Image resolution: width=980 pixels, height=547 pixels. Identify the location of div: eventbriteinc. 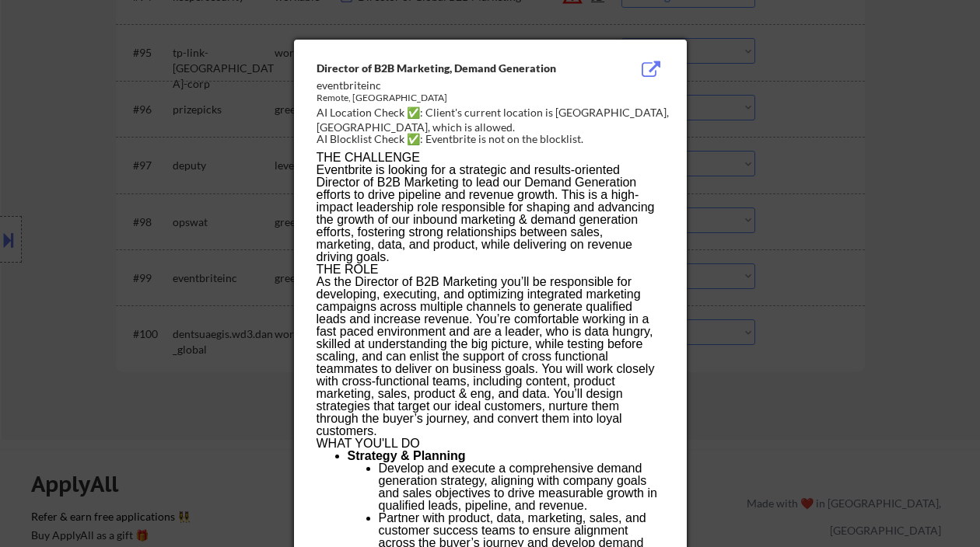
(451, 85).